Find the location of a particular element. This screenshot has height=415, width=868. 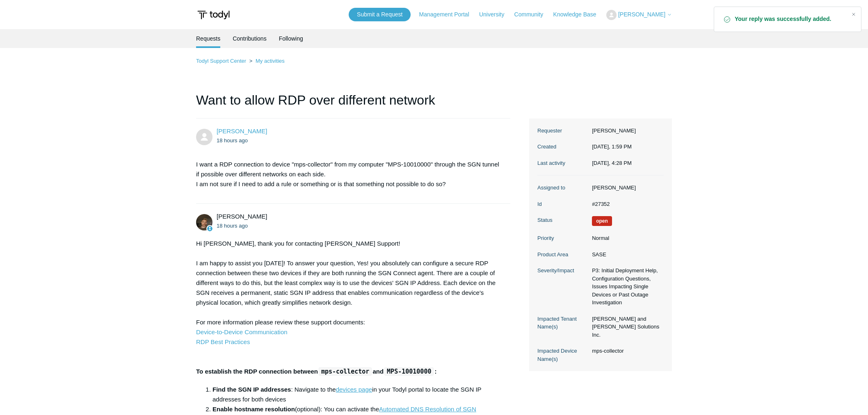

dt: Assigned to is located at coordinates (562, 188).